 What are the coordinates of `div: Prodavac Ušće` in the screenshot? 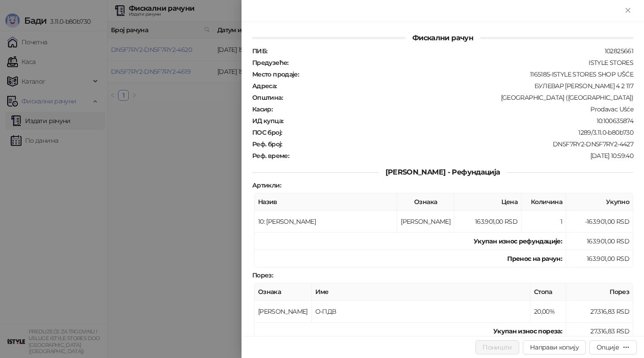 It's located at (454, 109).